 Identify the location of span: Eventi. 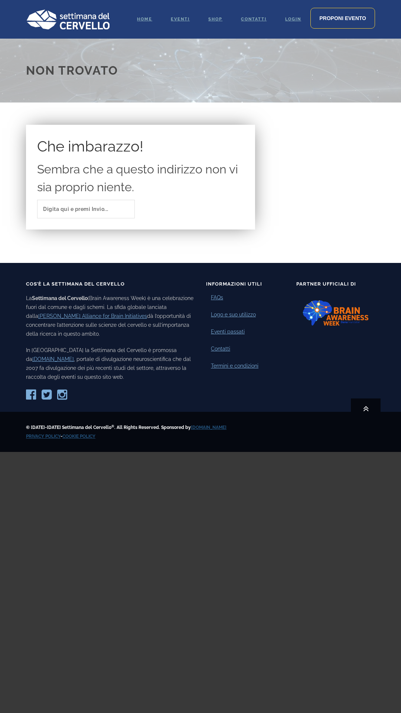
(180, 19).